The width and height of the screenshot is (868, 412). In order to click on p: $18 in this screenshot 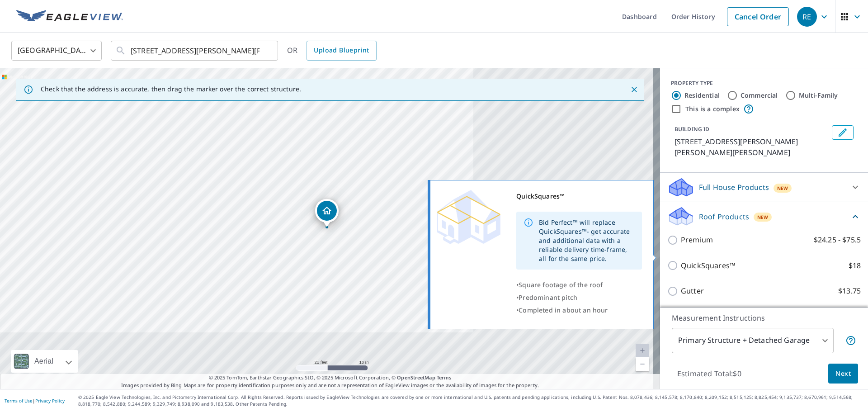, I will do `click(855, 266)`.